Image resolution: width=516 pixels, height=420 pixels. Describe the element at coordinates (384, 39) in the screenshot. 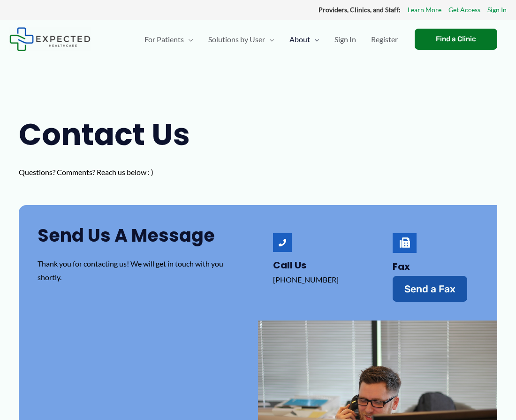

I see `a: Register` at that location.